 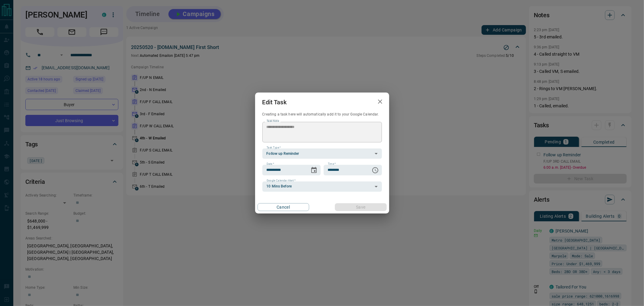 I want to click on h2: Edit Task, so click(x=274, y=102).